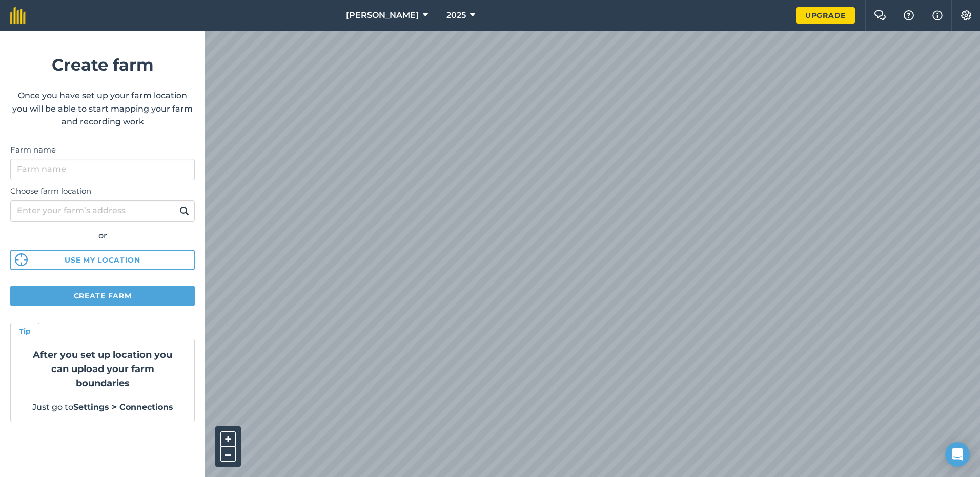  Describe the element at coordinates (909, 15) in the screenshot. I see `img: A question mark icon` at that location.